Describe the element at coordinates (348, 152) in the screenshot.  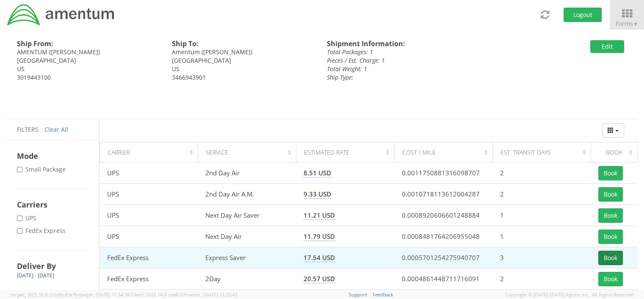
I see `div: Estimated Rate` at that location.